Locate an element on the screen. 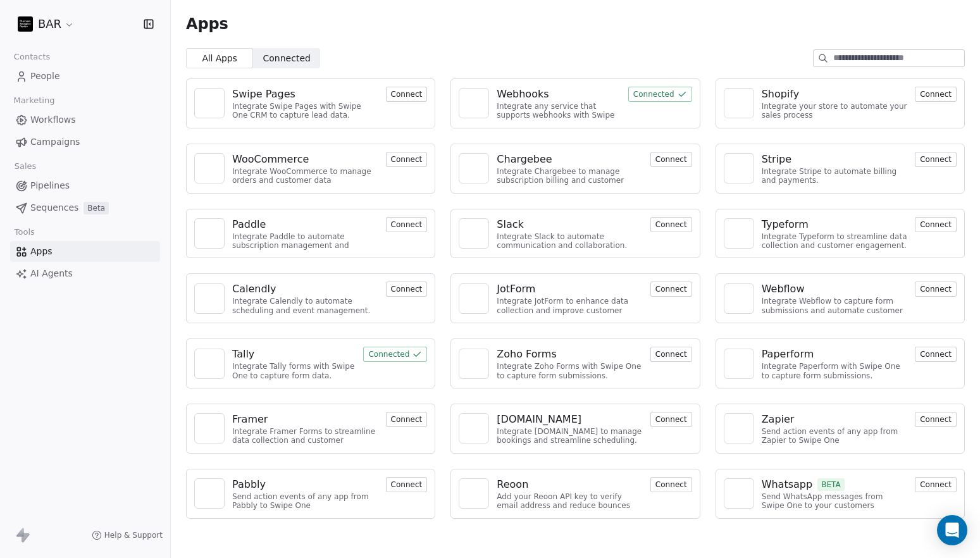 This screenshot has width=980, height=558. span: Connected is located at coordinates (286, 58).